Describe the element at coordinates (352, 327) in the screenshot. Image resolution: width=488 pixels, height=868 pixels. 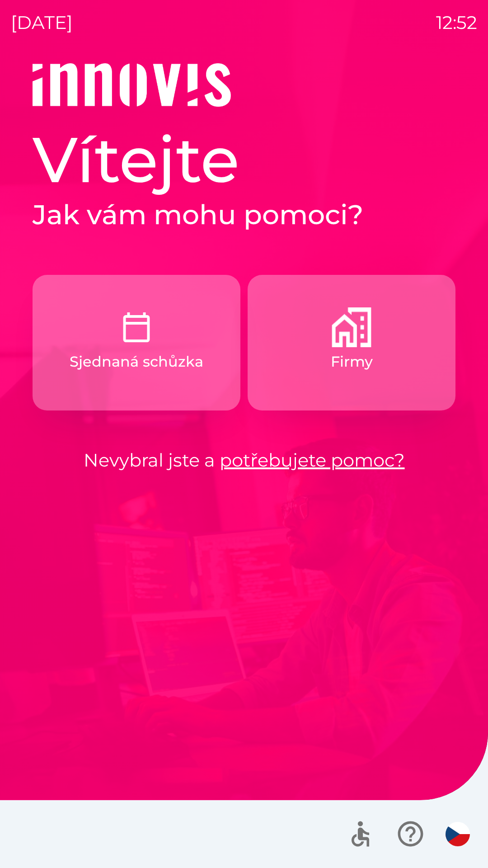
I see `img: 9a63d080-8abe-4a1b-b674-f4d7141fb94c.png` at that location.